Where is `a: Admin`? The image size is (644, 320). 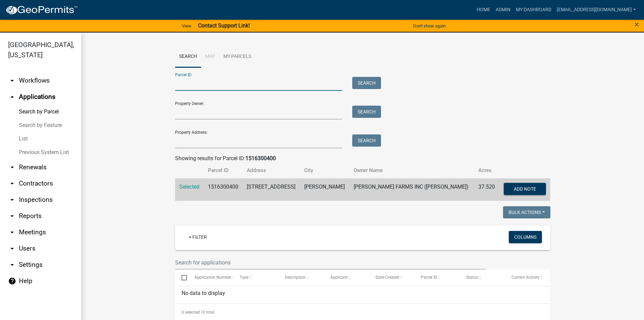 a: Admin is located at coordinates (503, 10).